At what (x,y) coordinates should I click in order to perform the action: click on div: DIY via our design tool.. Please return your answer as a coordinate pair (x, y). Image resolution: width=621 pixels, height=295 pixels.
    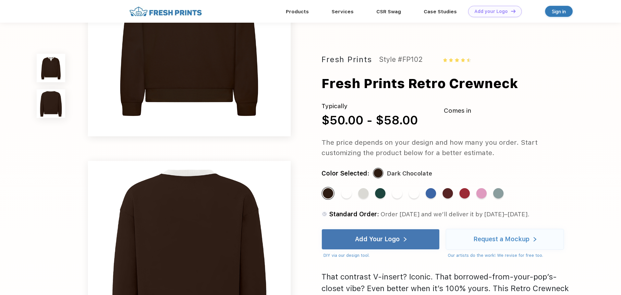
    Looking at the image, I should click on (381, 256).